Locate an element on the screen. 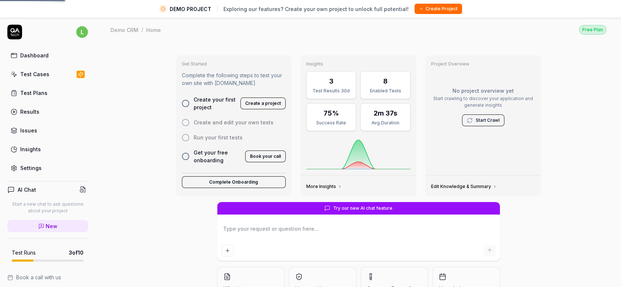 This screenshot has width=621, height=287. div: Results is located at coordinates (30, 111).